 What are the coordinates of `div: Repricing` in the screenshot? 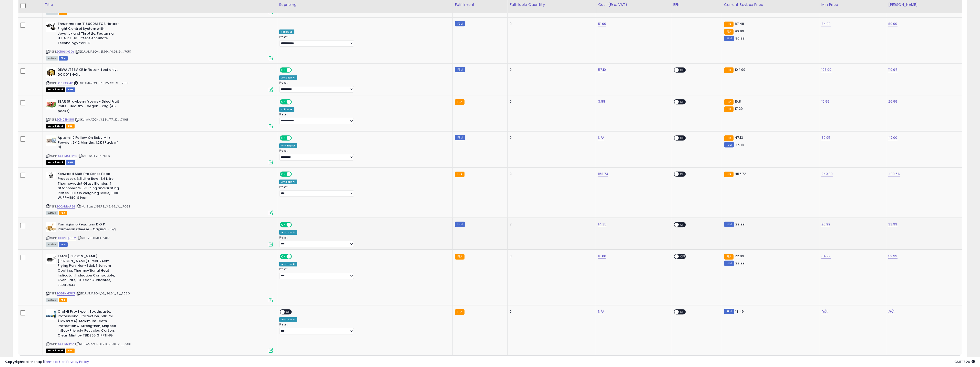 It's located at (365, 5).